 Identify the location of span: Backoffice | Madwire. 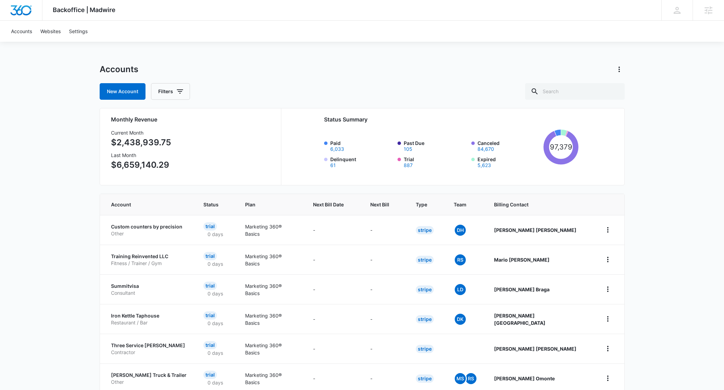
(84, 10).